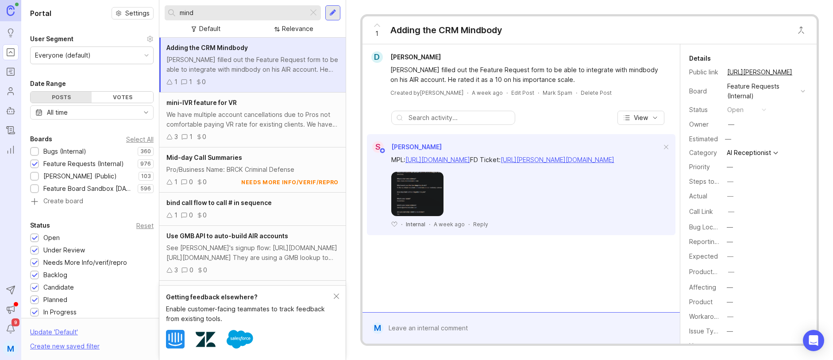 The height and width of the screenshot is (360, 833). I want to click on a: Settings, so click(132, 13).